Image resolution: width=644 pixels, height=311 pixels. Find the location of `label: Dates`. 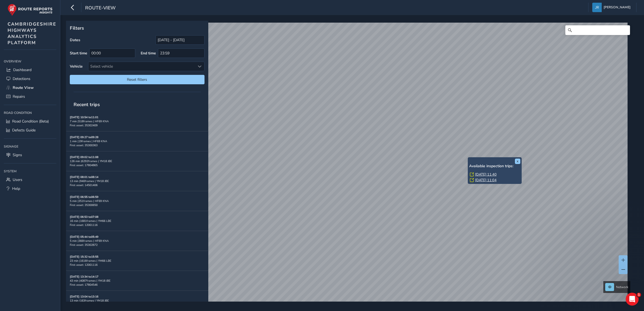

label: Dates is located at coordinates (75, 40).